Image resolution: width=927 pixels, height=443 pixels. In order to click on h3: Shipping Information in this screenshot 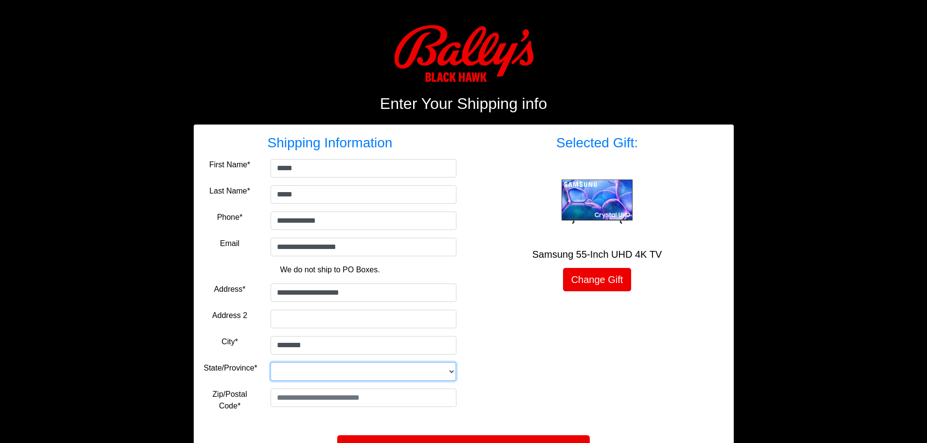, I will do `click(330, 143)`.